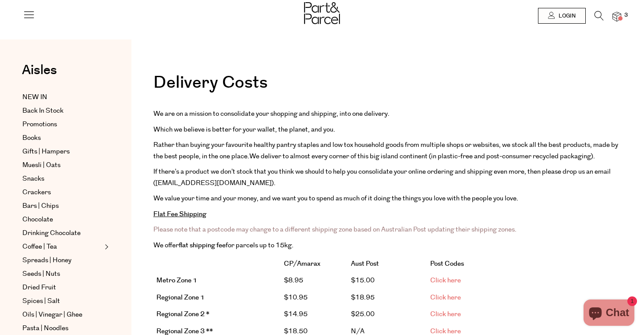 This screenshot has width=644, height=335. Describe the element at coordinates (223, 245) in the screenshot. I see `span: We offer for parcels up to 15kg.` at that location.